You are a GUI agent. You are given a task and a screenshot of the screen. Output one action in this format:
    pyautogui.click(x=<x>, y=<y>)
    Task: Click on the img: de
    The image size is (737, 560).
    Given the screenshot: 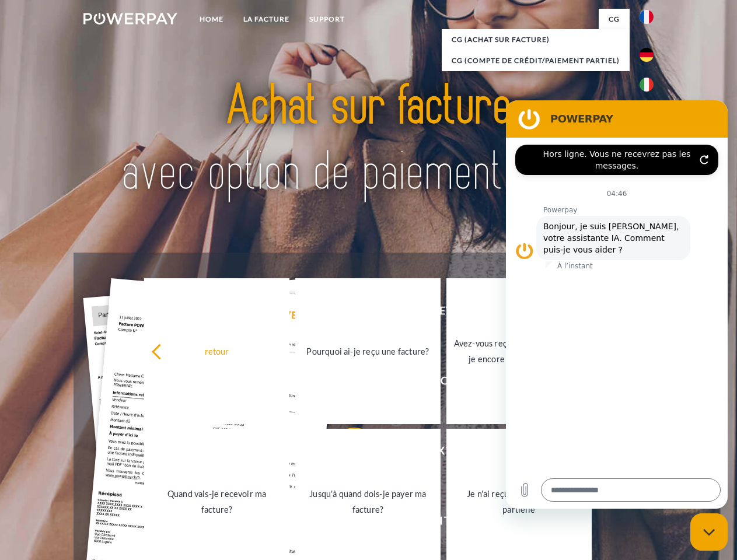 What is the action you would take?
    pyautogui.click(x=646, y=55)
    